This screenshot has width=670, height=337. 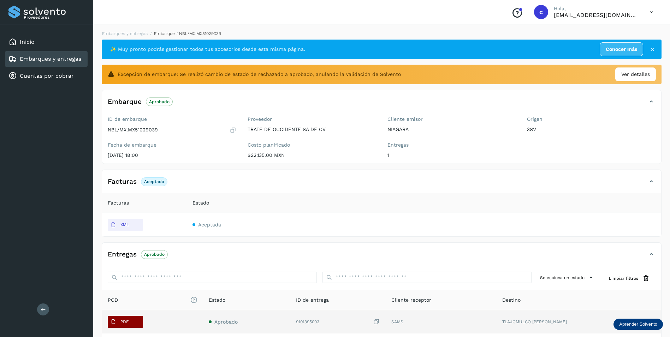 What do you see at coordinates (47, 76) in the screenshot?
I see `a: Cuentas por cobrar` at bounding box center [47, 76].